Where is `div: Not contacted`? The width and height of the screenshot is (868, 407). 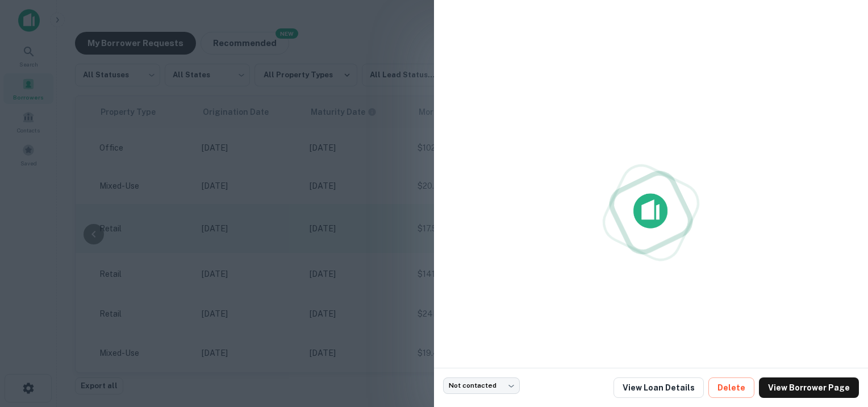 div: Not contacted is located at coordinates (481, 385).